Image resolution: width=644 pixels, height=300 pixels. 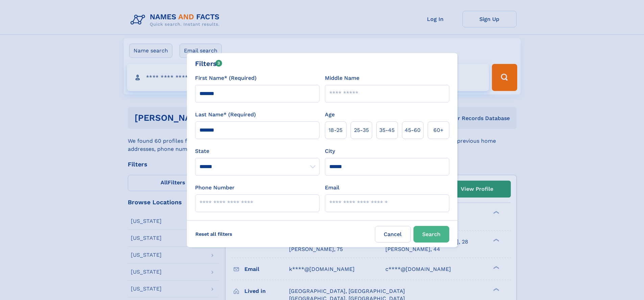 What do you see at coordinates (226, 114) in the screenshot?
I see `label: Last Name* (Required)` at bounding box center [226, 114].